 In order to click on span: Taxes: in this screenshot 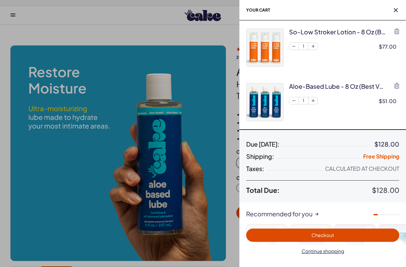, I will do `click(255, 169)`.